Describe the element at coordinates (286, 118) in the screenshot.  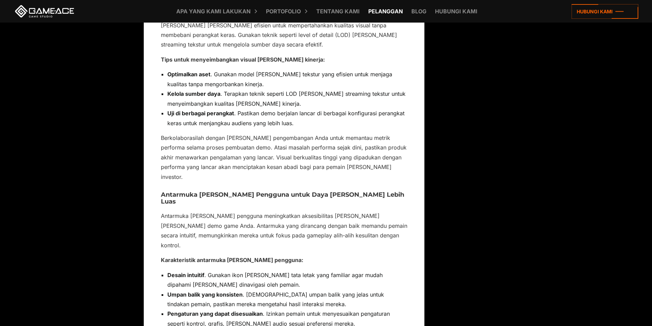
I see `font: . Pastikan demo berjalan lancar di berbagai konfigurasi perangkat keras untuk menjangkau audiens ...` at that location.